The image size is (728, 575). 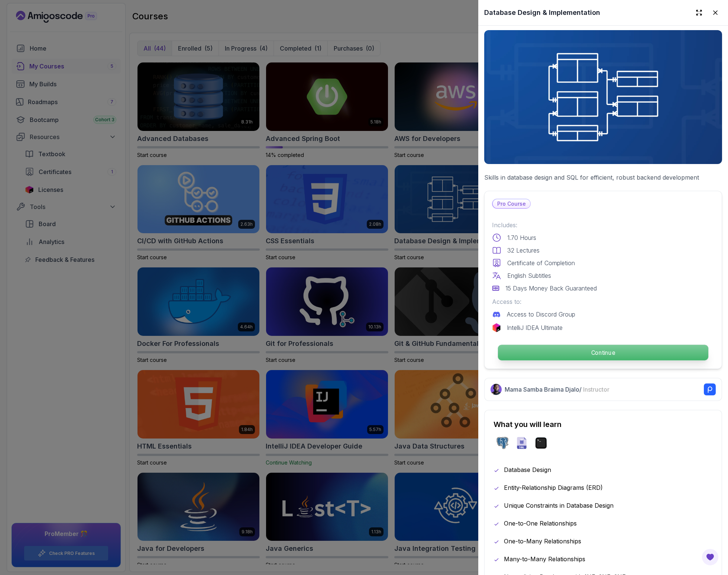 I want to click on p: Access to Discord Group, so click(x=541, y=314).